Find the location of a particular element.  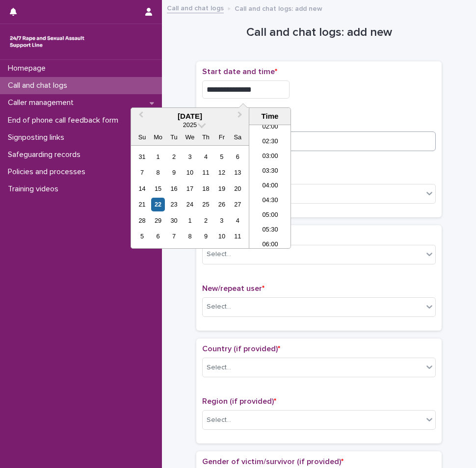

p: Call and chat logs is located at coordinates (39, 86).